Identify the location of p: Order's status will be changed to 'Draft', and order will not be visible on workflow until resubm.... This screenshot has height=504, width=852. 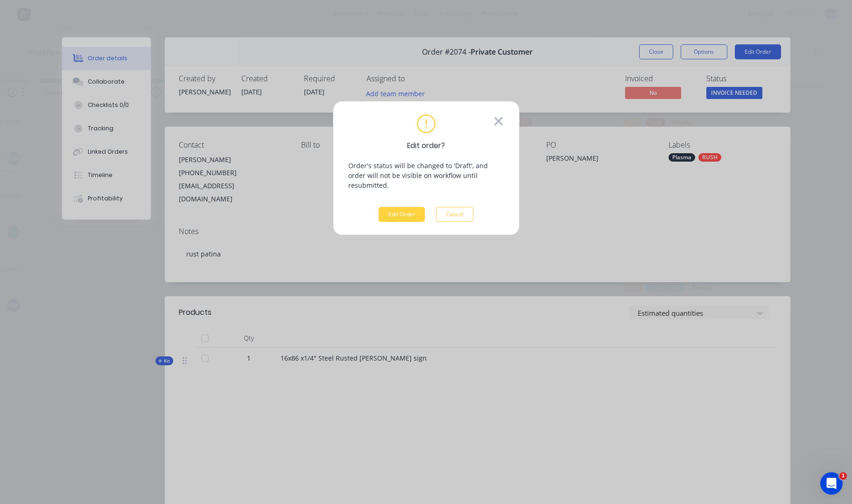
(426, 175).